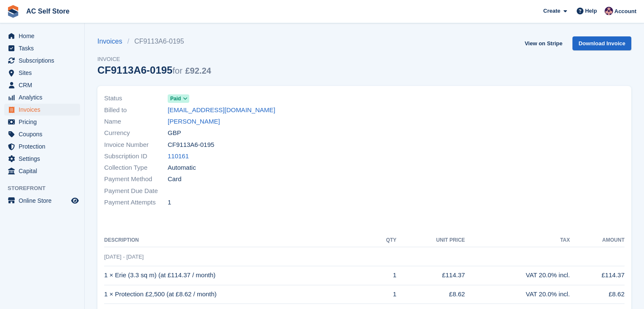 This screenshot has width=644, height=309. What do you see at coordinates (154, 41) in the screenshot?
I see `nav: breadcrumbs` at bounding box center [154, 41].